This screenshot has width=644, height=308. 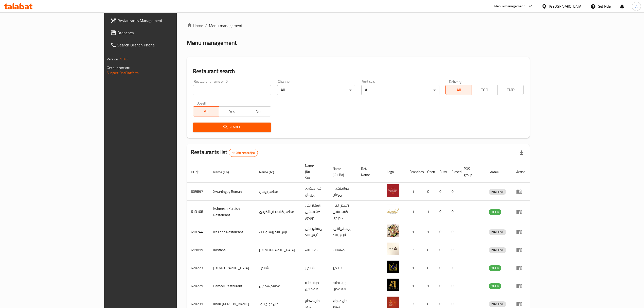 What do you see at coordinates (118, 68) in the screenshot?
I see `span: Get support on:` at bounding box center [118, 68].